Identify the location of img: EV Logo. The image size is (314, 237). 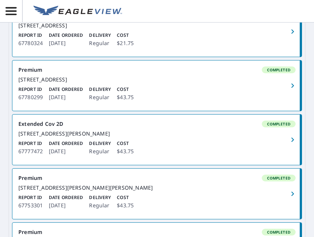
(78, 11).